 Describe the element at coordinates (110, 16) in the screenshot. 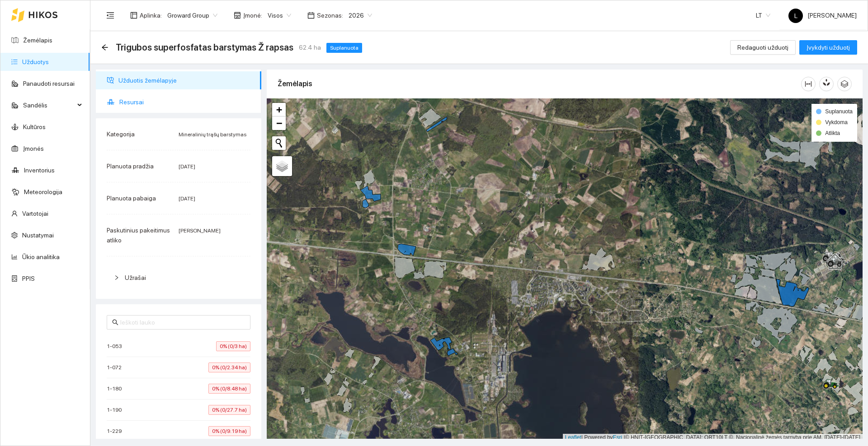

I see `button: menu-fold` at that location.